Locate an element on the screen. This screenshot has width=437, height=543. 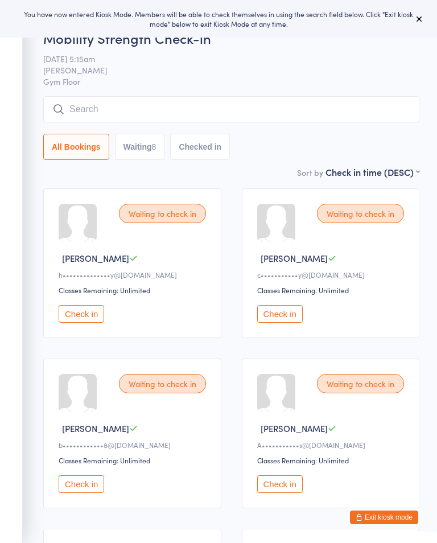
label: Sort by is located at coordinates (310, 172).